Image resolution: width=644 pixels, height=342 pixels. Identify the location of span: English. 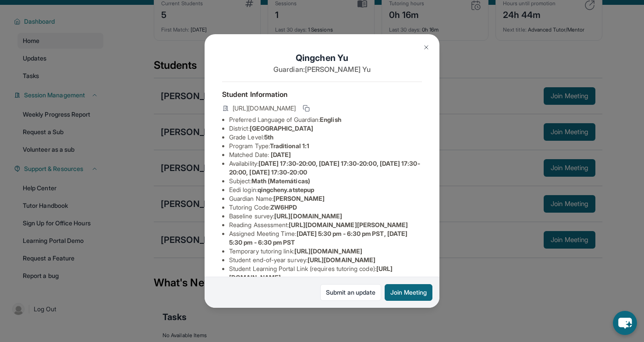
(330, 119).